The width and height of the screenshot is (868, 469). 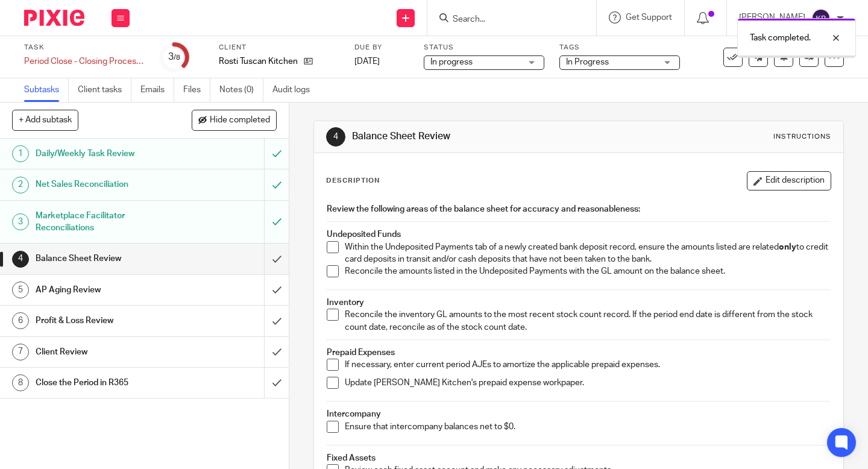 What do you see at coordinates (587, 272) in the screenshot?
I see `p: Reconcile the amounts listed in the Undeposited Payments with the GL amount on the balance sheet.` at bounding box center [587, 272].